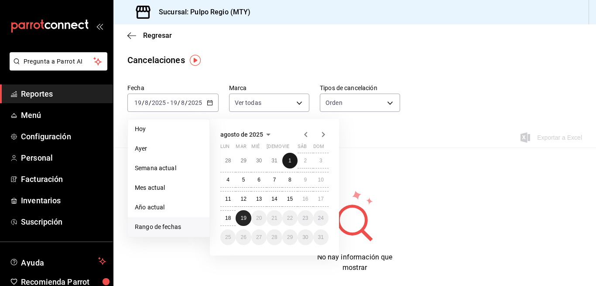 The width and height of the screenshot is (596, 286). I want to click on button: 4 de agosto de 2025, so click(228, 180).